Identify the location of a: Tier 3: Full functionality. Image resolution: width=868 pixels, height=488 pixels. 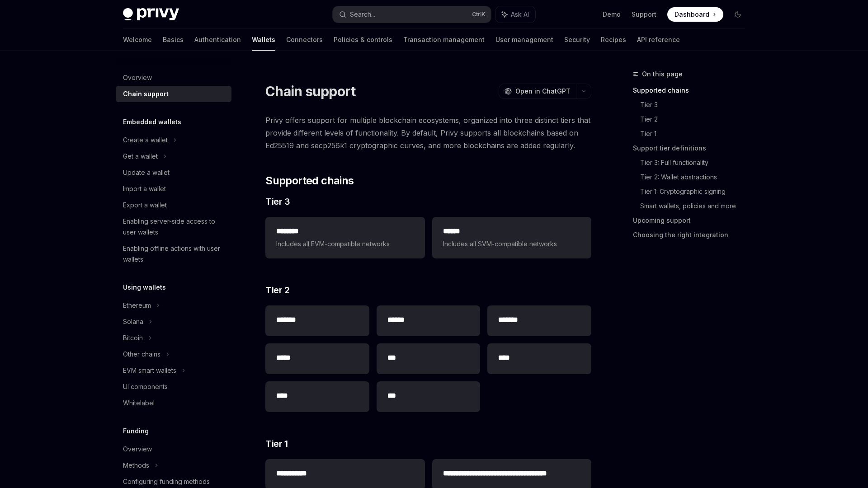
(696, 163).